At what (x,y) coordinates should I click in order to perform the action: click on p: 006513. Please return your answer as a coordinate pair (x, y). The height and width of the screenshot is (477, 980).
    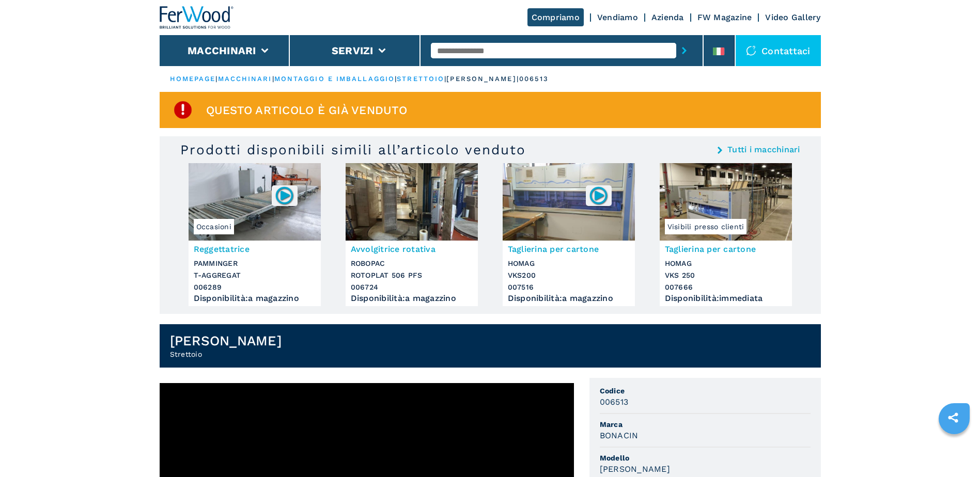
    Looking at the image, I should click on (535, 79).